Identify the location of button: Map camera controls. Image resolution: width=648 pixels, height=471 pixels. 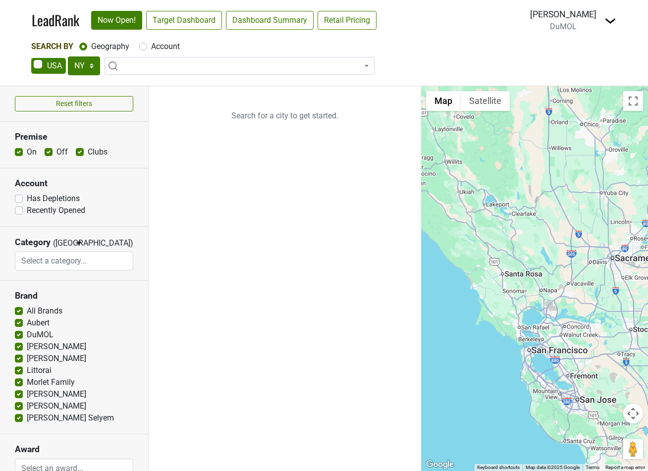
(634, 414).